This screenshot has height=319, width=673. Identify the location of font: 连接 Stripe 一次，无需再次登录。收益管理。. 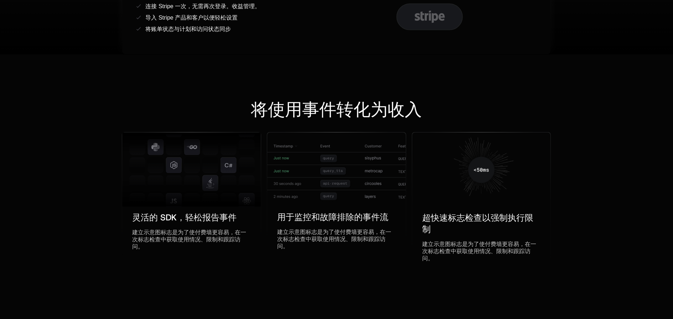
(203, 6).